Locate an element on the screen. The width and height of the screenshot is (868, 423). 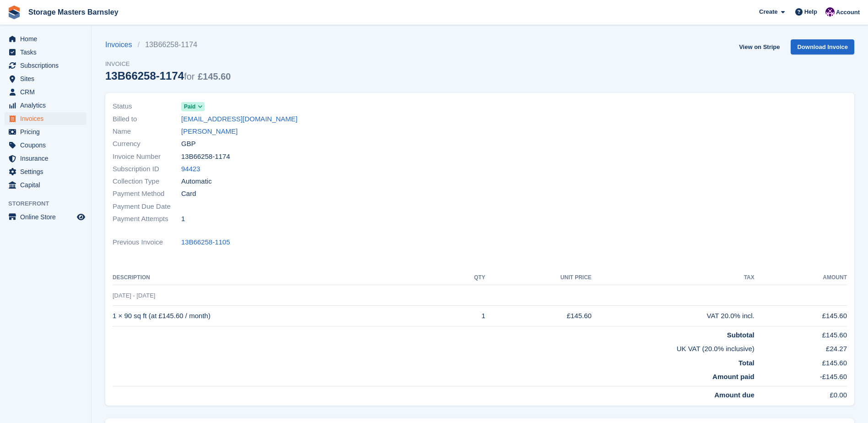
span: Invoice Number is located at coordinates (147, 156).